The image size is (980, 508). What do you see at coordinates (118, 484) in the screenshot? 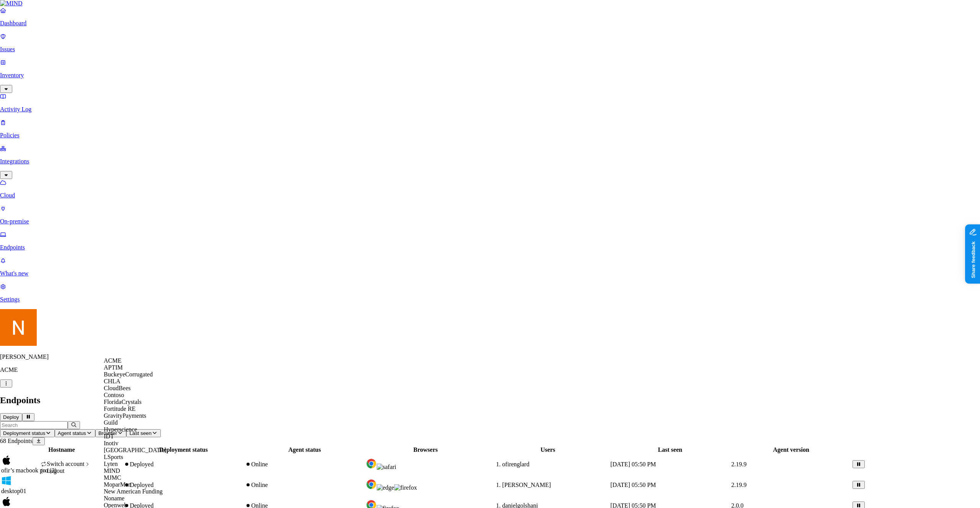
I see `span: MoparMan` at bounding box center [118, 484].